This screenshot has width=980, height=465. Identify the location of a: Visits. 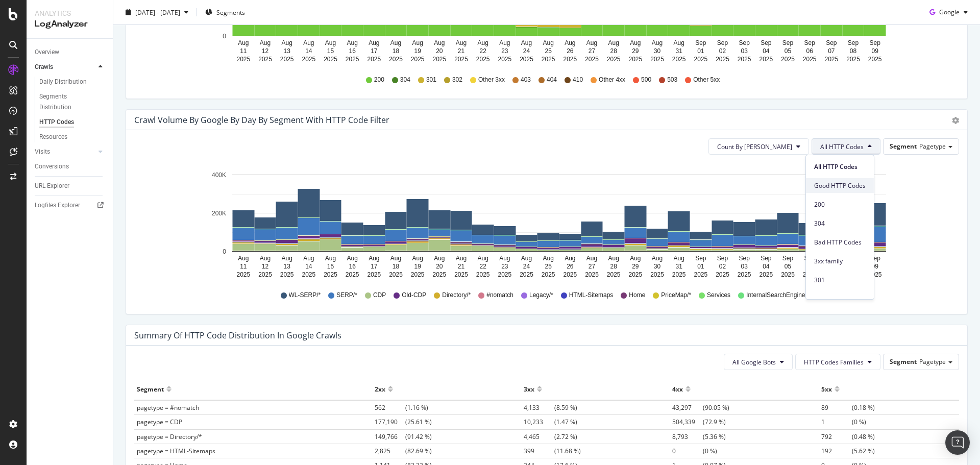
(65, 151).